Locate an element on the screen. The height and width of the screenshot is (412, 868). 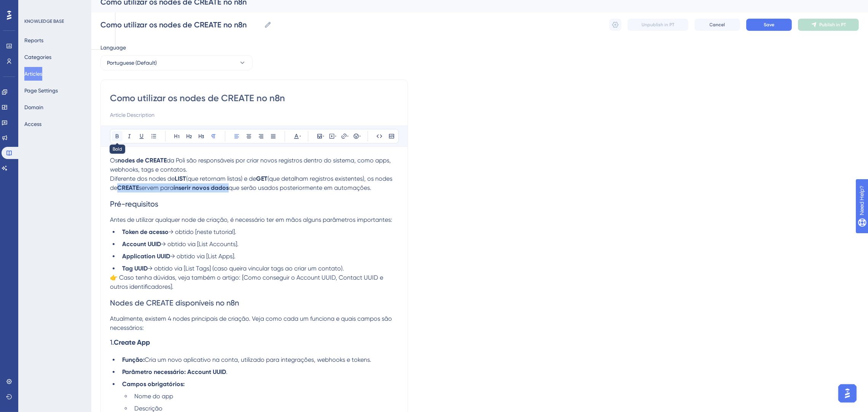
span: Os is located at coordinates (114, 160).